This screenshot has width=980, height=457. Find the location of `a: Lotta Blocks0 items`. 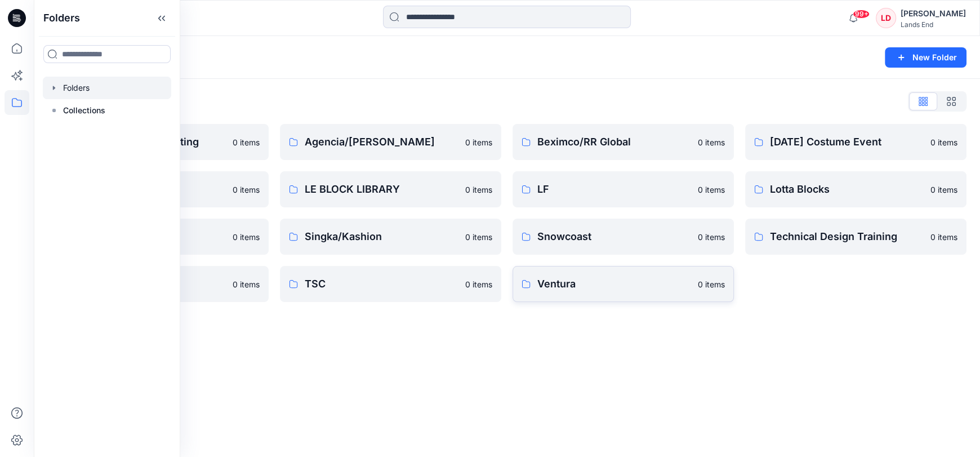

a: Lotta Blocks0 items is located at coordinates (855, 190).